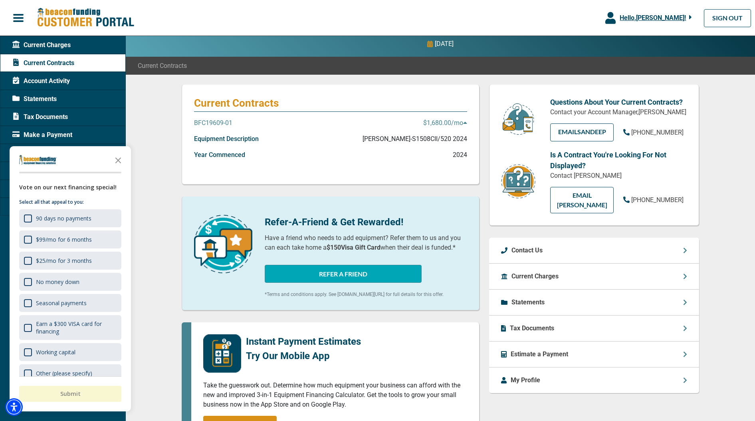  I want to click on div: Vote on our next financing special!, so click(70, 187).